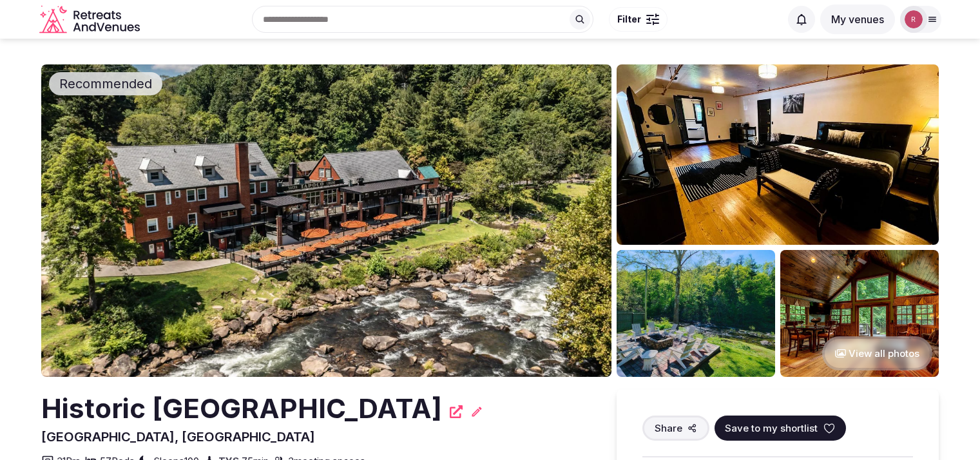 The width and height of the screenshot is (980, 460). What do you see at coordinates (771, 427) in the screenshot?
I see `span: Save to my shortlist` at bounding box center [771, 427].